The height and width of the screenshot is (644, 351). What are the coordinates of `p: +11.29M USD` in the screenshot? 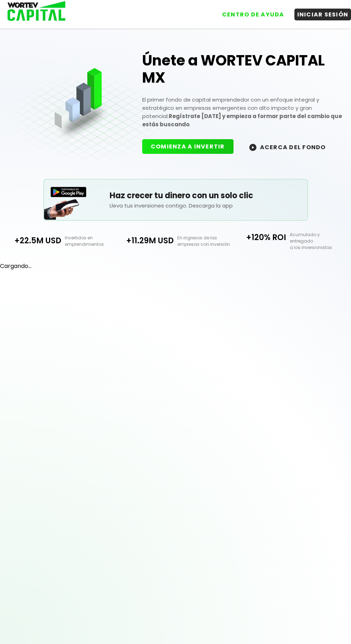 It's located at (146, 240).